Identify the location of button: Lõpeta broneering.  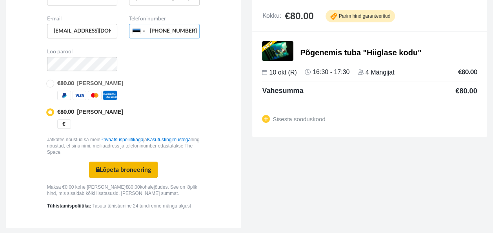
(123, 170).